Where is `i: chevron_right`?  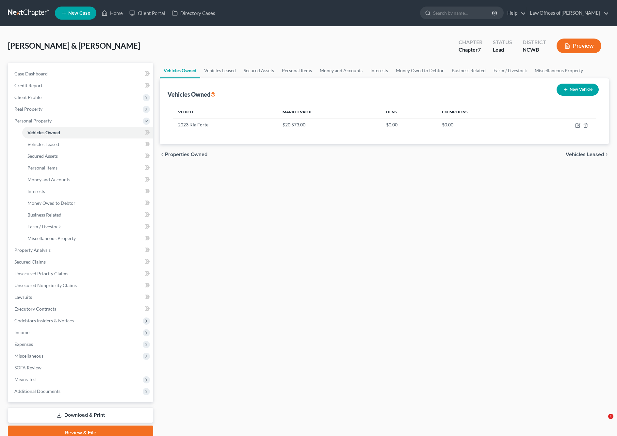
i: chevron_right is located at coordinates (606, 154).